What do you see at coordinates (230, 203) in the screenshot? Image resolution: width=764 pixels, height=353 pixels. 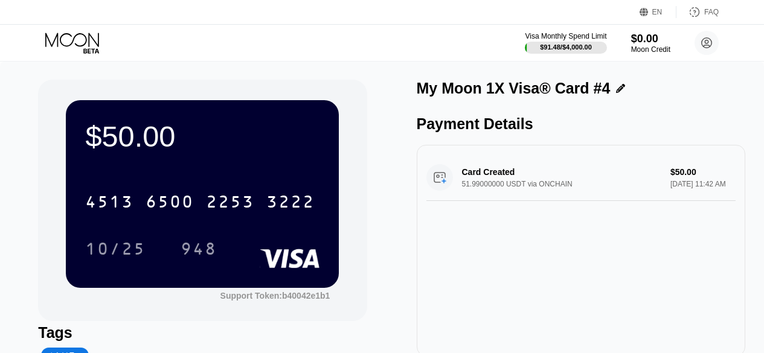 I see `div: 2253` at bounding box center [230, 203].